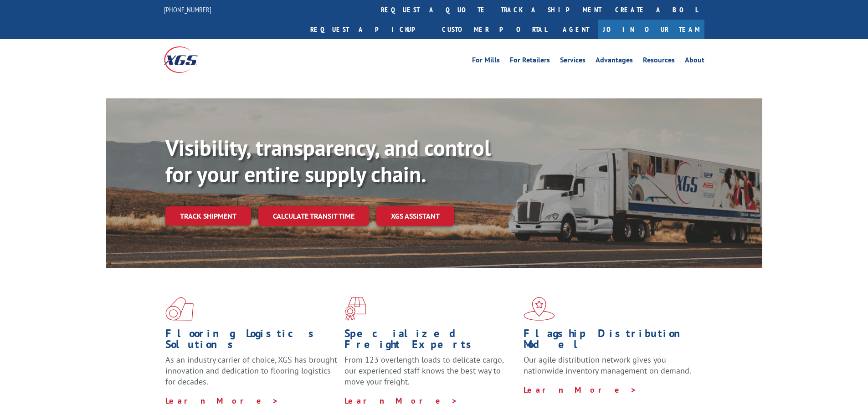  I want to click on img: xgs-icon-total-supply-chain-intelligence-red, so click(179, 308).